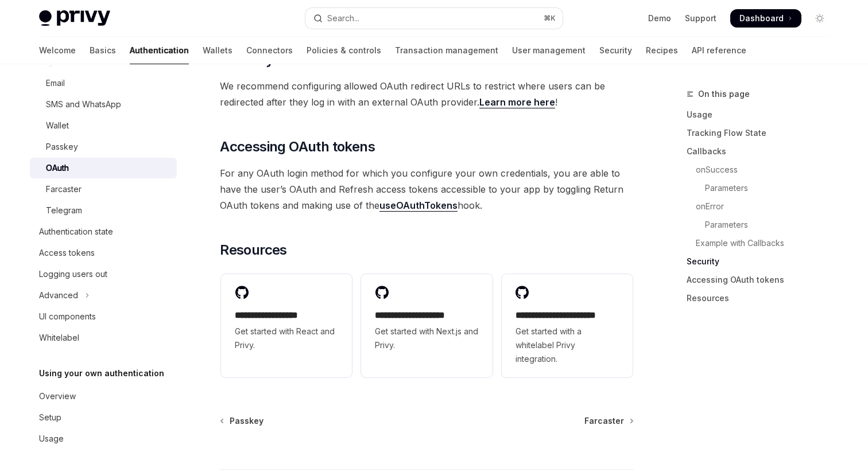  What do you see at coordinates (83, 105) in the screenshot?
I see `div: SMS and WhatsApp` at bounding box center [83, 105].